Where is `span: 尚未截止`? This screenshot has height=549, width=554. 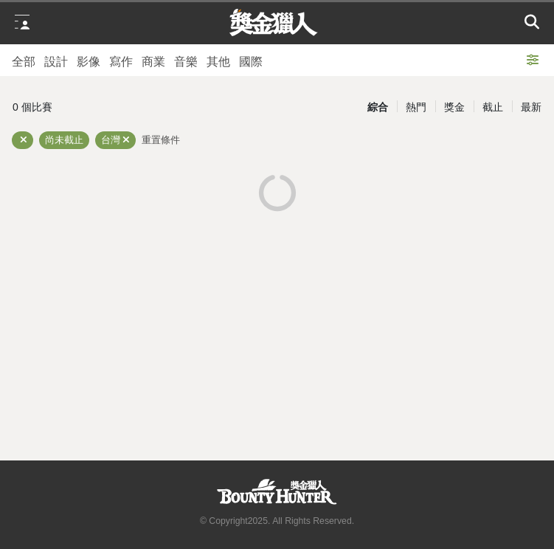 span: 尚未截止 is located at coordinates (64, 139).